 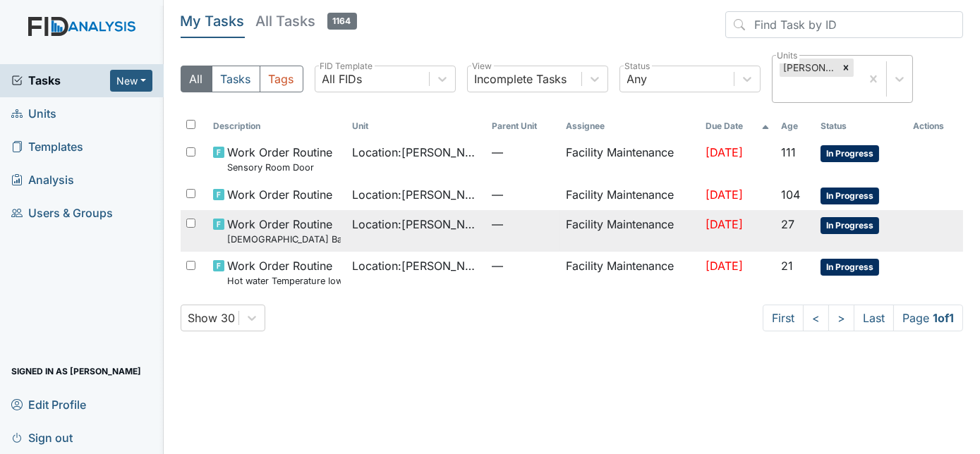 I want to click on span: Page, so click(x=927, y=318).